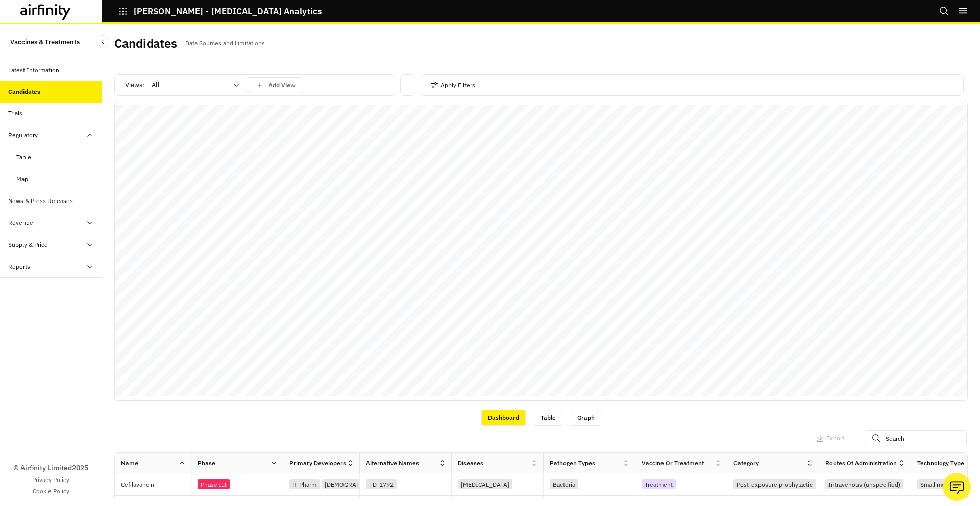  I want to click on div: TD-1792, so click(381, 484).